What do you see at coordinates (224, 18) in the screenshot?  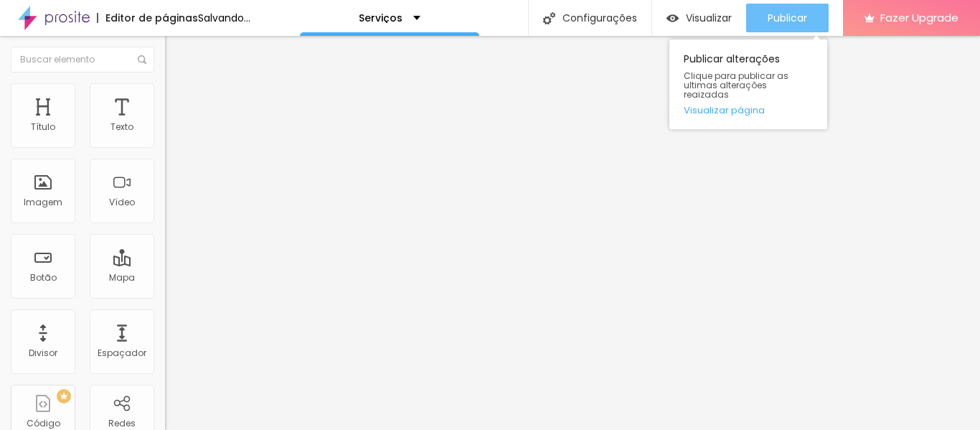 I see `div: Salvando...` at bounding box center [224, 18].